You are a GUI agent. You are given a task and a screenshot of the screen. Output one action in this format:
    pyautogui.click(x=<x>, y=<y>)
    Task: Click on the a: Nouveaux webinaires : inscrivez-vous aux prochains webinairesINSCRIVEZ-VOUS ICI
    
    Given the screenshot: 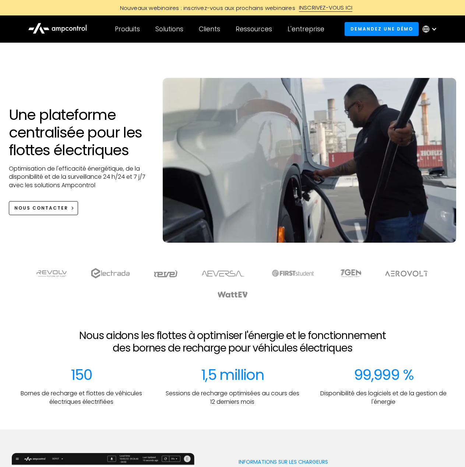 What is the action you would take?
    pyautogui.click(x=232, y=8)
    